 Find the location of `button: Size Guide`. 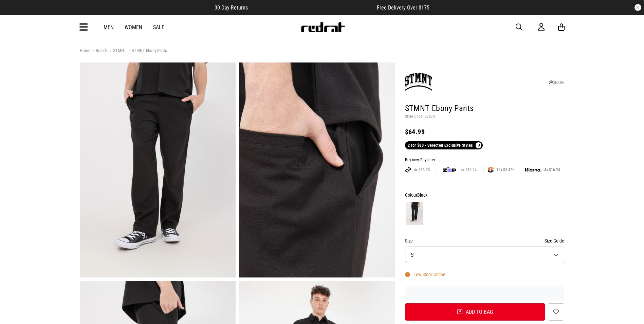

button: Size Guide is located at coordinates (555, 241).